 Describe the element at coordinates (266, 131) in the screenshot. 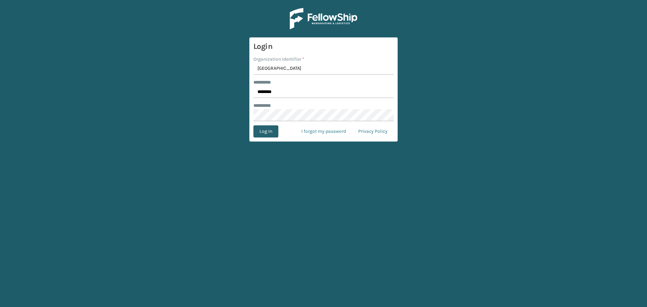

I see `button: Log In` at that location.